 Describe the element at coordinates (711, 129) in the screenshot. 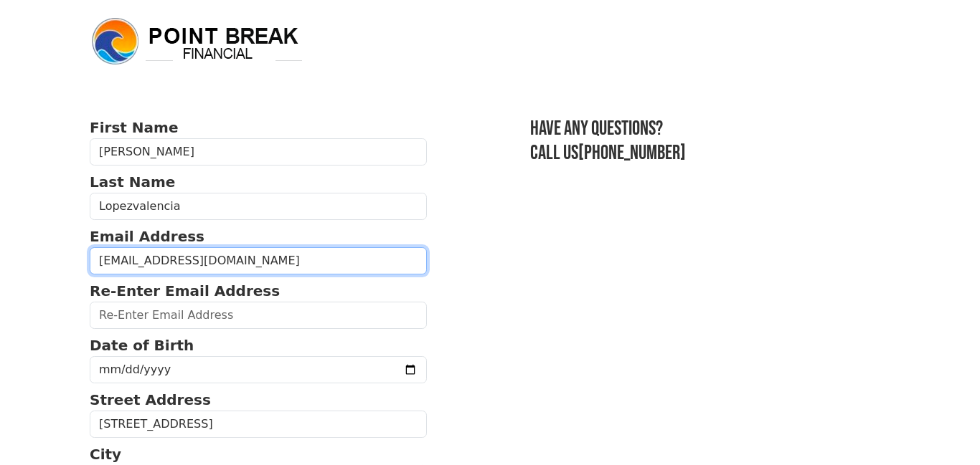

I see `h3: Have any questions?` at that location.